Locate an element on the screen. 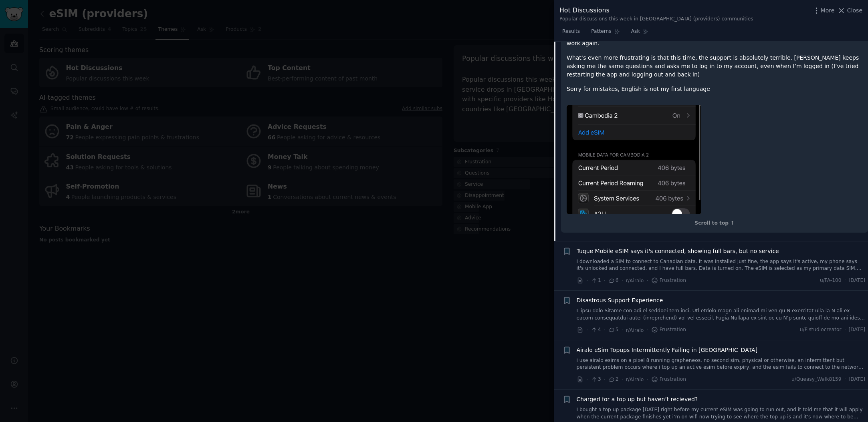  span: u/Queasy_Walk8159 is located at coordinates (816, 380).